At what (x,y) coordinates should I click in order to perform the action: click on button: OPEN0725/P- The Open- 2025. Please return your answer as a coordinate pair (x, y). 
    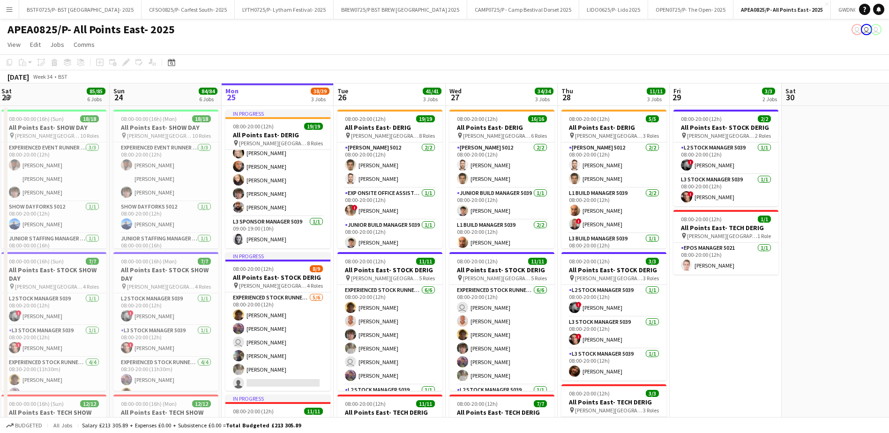
    Looking at the image, I should click on (690, 9).